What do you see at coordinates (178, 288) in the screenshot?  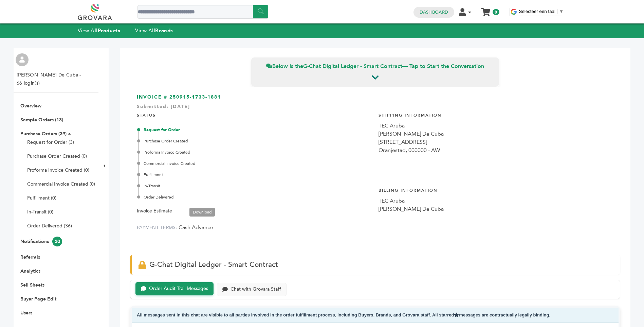 I see `div: Order Audit Trail Messages` at bounding box center [178, 288].